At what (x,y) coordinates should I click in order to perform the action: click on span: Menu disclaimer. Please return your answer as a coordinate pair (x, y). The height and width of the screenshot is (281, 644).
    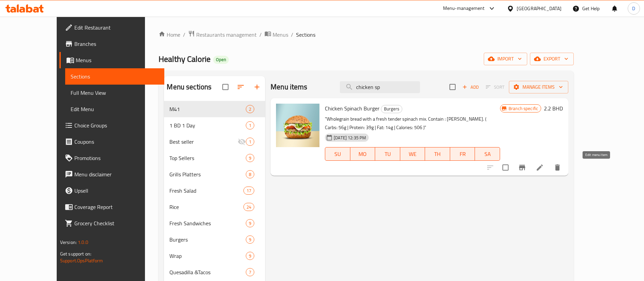
    Looking at the image, I should click on (117, 174).